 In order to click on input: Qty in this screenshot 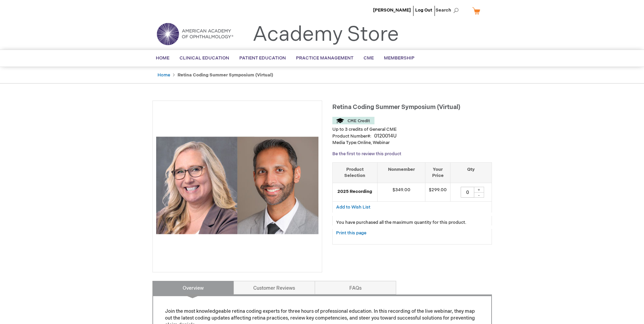, I will do `click(467, 192)`.